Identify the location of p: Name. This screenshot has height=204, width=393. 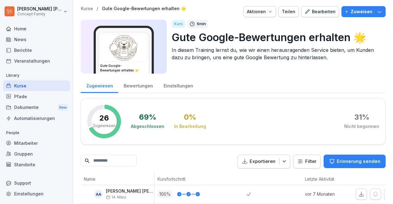
(117, 179).